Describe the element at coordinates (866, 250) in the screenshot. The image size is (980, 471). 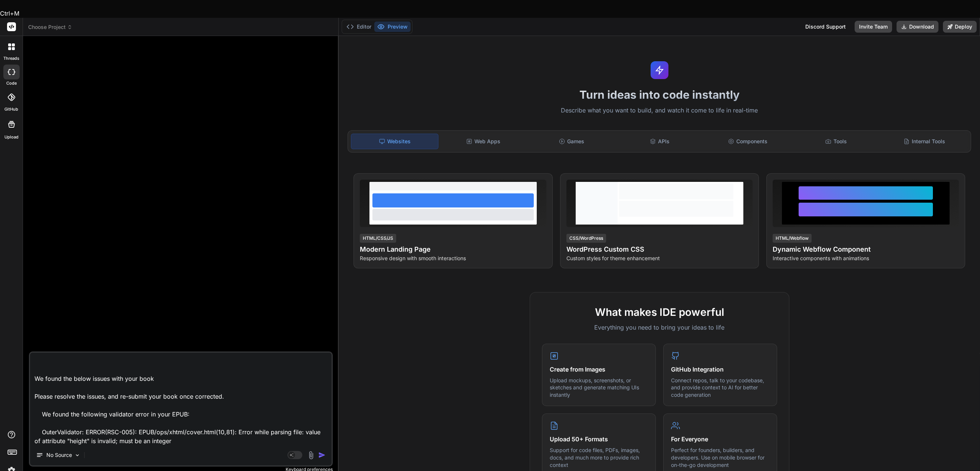
I see `h4: Dynamic Webflow Component` at that location.